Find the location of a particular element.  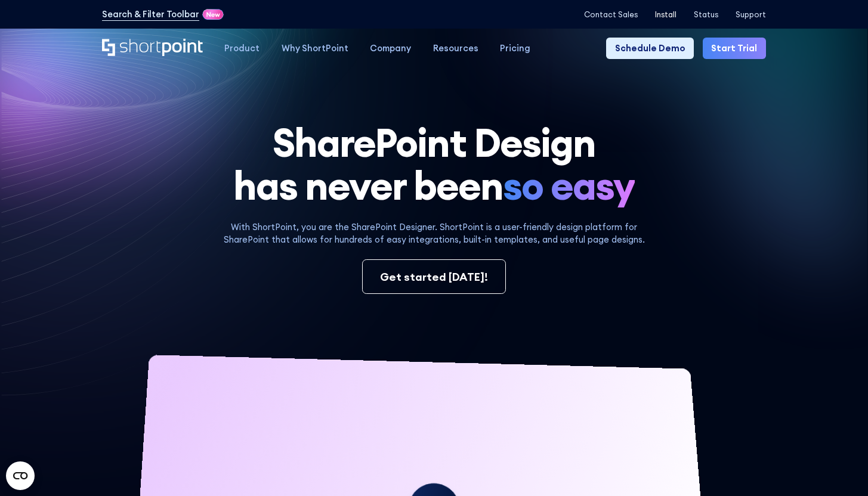

p: Status is located at coordinates (706, 15).